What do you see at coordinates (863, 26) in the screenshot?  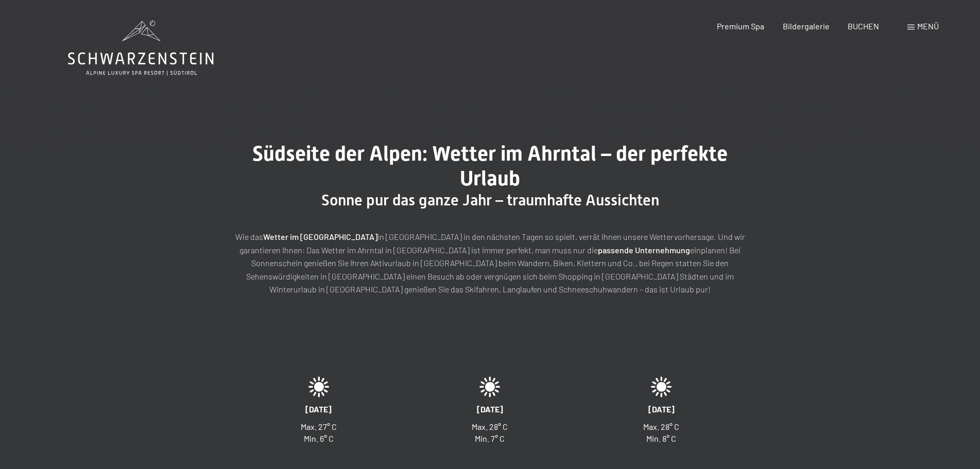 I see `span: BUCHEN` at bounding box center [863, 26].